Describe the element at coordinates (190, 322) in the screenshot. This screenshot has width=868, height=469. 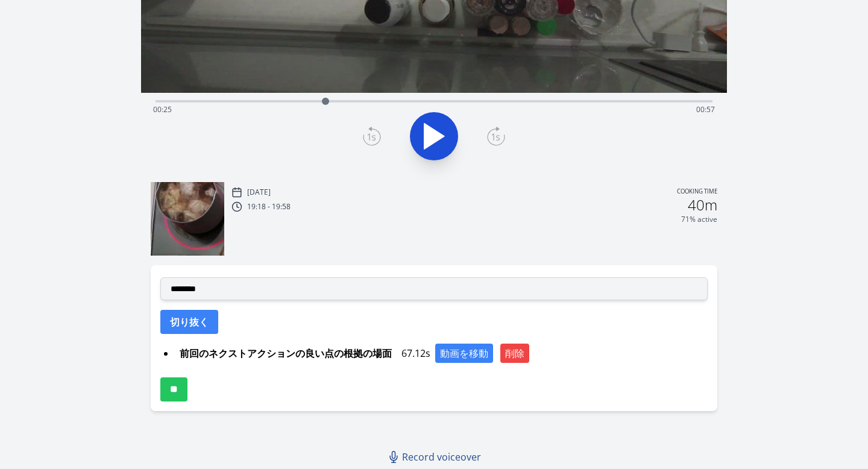
I see `button: 切り抜く` at that location.